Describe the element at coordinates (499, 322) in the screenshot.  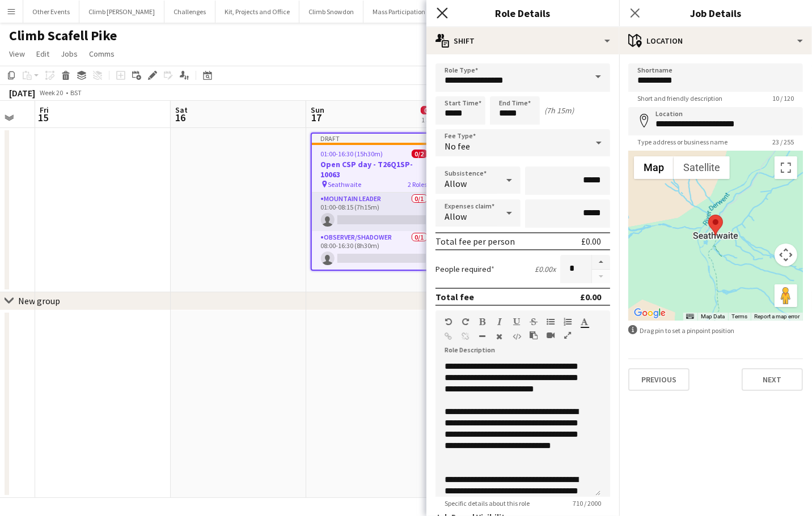
I see `button: Italic` at that location.